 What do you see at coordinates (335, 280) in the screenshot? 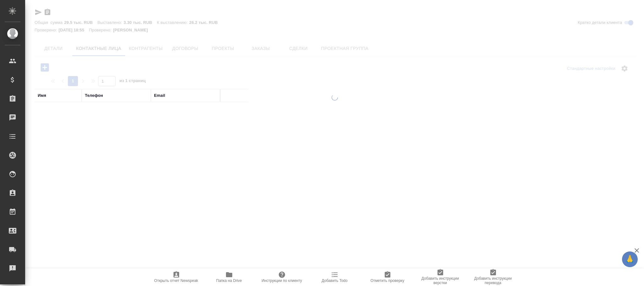
I see `span: Добавить Todo` at bounding box center [335, 280].